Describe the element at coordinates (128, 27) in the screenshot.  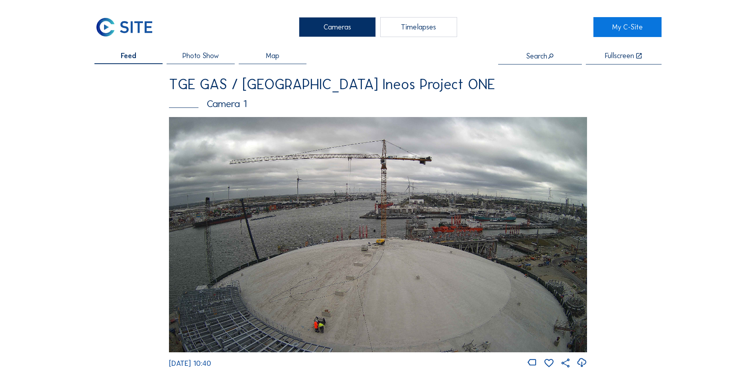
I see `a: C-SITE Logo` at that location.